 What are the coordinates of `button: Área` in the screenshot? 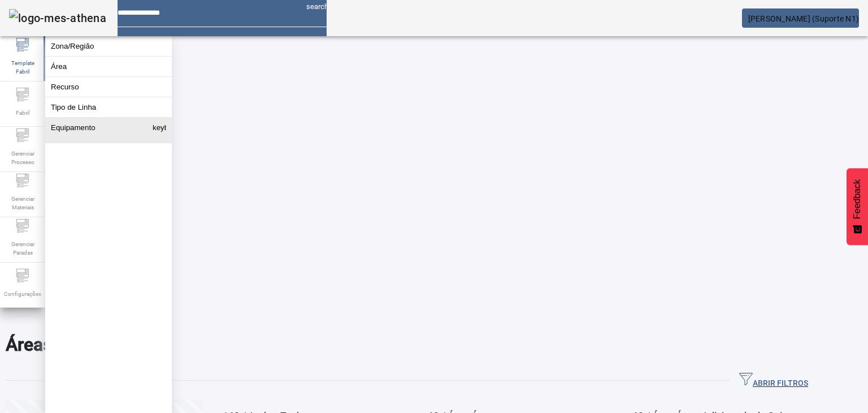 It's located at (108, 67).